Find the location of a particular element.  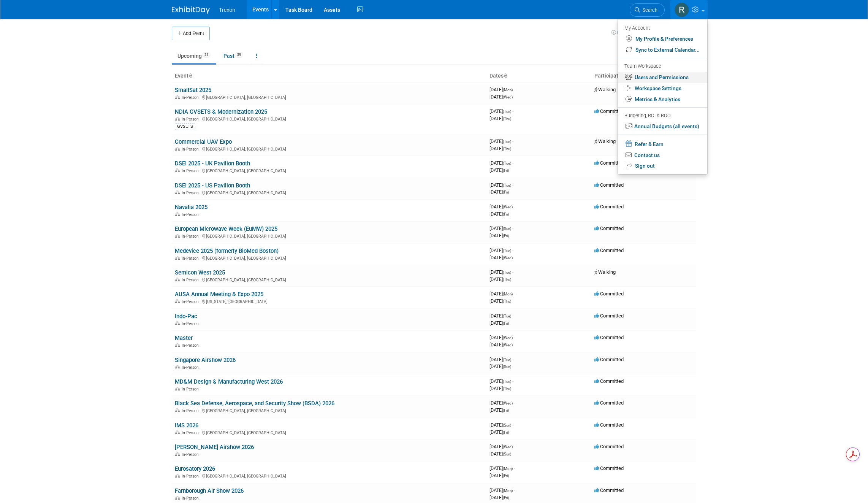

a: Commercial UAV Expo is located at coordinates (203, 142).